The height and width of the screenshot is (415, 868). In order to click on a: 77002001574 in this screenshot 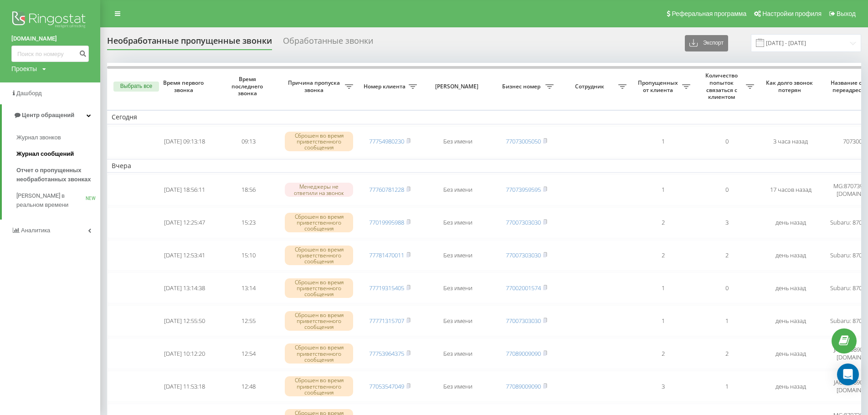, I will do `click(523, 288)`.